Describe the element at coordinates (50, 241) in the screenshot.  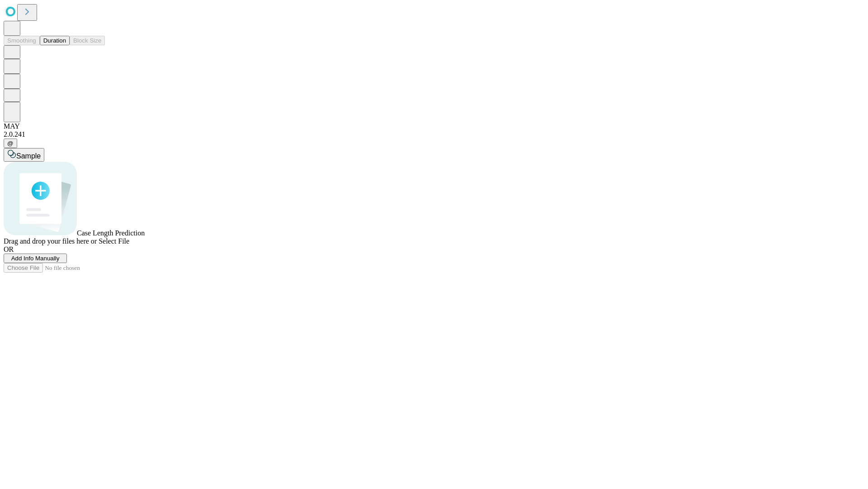
I see `span: Drag and drop your files here or` at that location.